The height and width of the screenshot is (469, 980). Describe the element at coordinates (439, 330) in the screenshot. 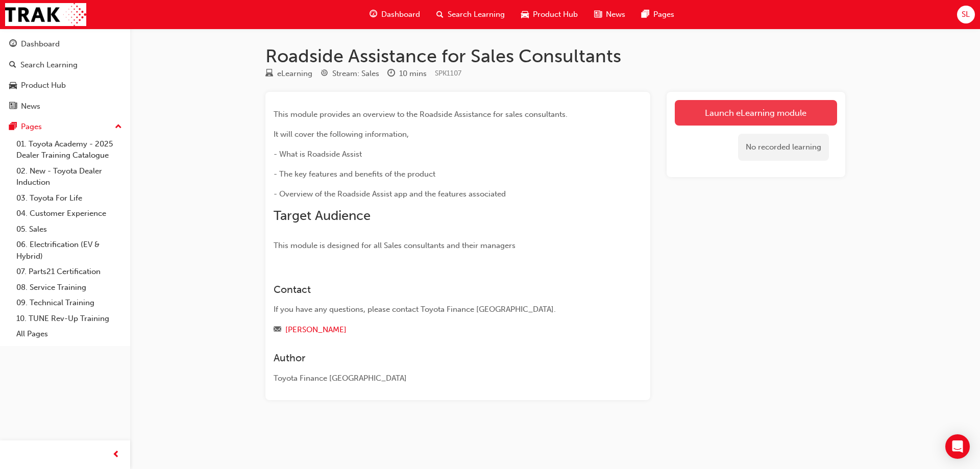

I see `div: Email` at that location.